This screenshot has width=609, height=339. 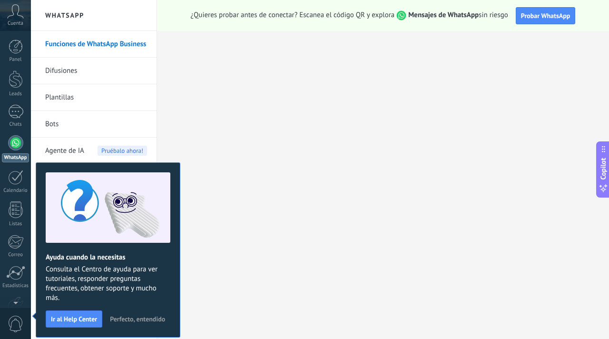 What do you see at coordinates (96, 98) in the screenshot?
I see `a: Plantillas` at bounding box center [96, 98].